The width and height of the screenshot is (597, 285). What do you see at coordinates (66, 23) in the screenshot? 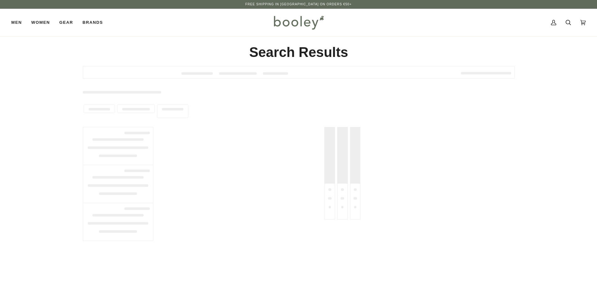
I see `div: Gear` at bounding box center [66, 23].